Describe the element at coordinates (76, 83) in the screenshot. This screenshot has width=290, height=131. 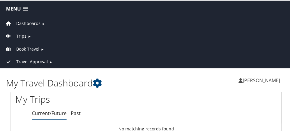
I see `h1: My Travel Dashboard` at that location.